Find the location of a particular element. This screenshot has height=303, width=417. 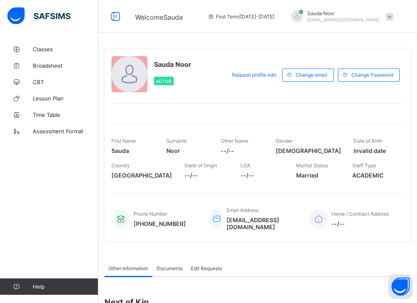

span: First Name is located at coordinates (124, 141).